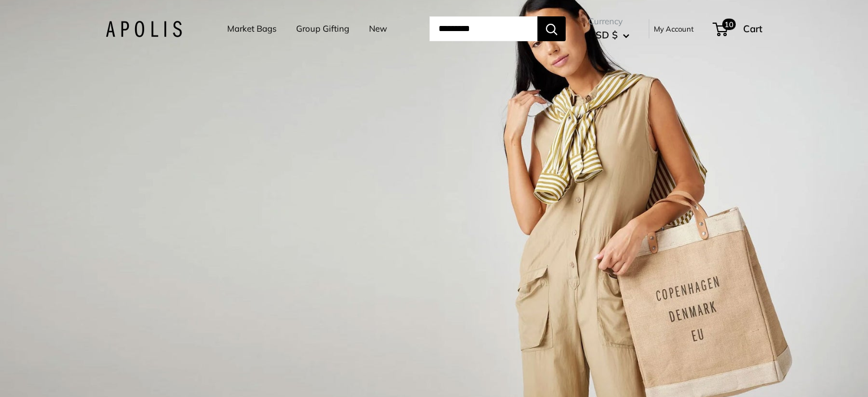  I want to click on span: USD $, so click(603, 34).